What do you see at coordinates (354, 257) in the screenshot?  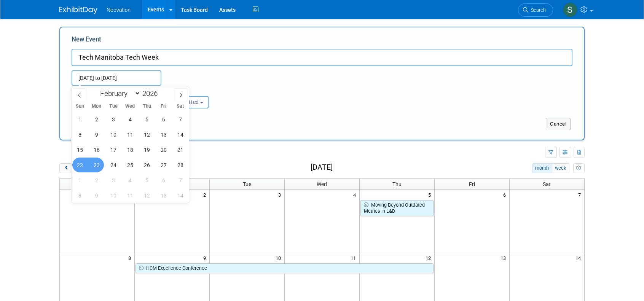 I see `span: 11` at bounding box center [354, 257].